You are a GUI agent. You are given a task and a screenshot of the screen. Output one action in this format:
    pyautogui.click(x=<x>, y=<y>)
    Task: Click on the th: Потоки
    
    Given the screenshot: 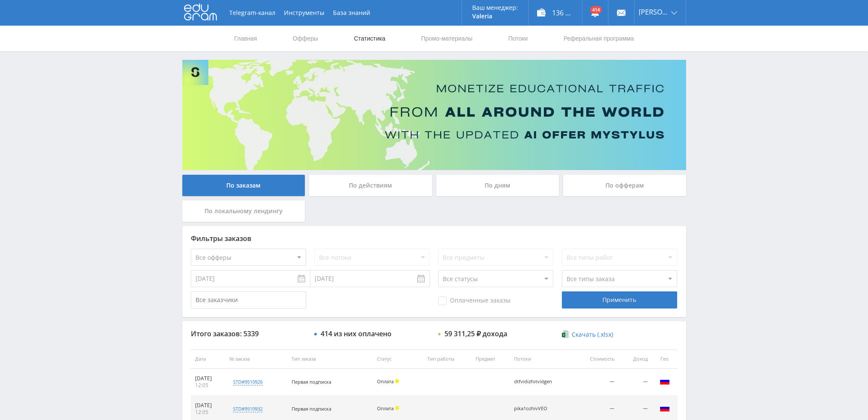 What is the action you would take?
    pyautogui.click(x=542, y=358)
    